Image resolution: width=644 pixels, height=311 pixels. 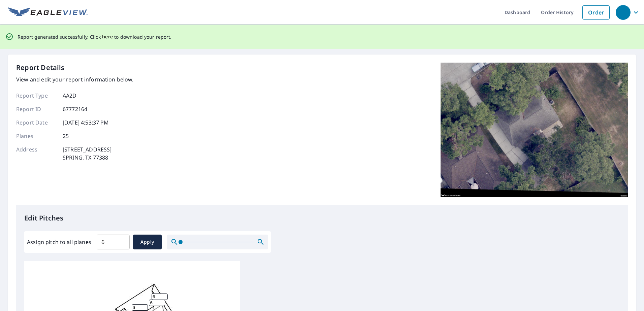 I want to click on p: Report Date, so click(x=36, y=122).